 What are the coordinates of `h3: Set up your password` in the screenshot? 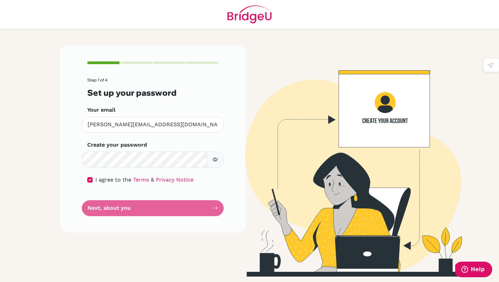 It's located at (153, 93).